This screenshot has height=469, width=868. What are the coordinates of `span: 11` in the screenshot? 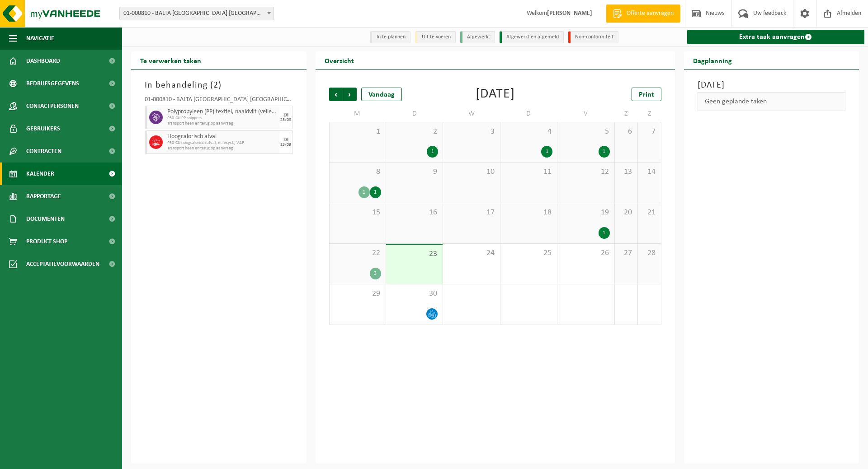 It's located at (528, 172).